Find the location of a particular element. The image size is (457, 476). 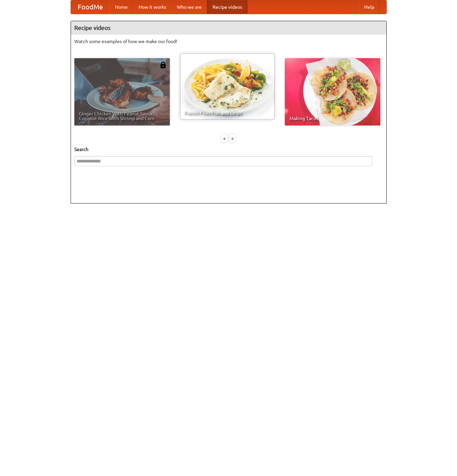

a: FoodMe is located at coordinates (90, 7).